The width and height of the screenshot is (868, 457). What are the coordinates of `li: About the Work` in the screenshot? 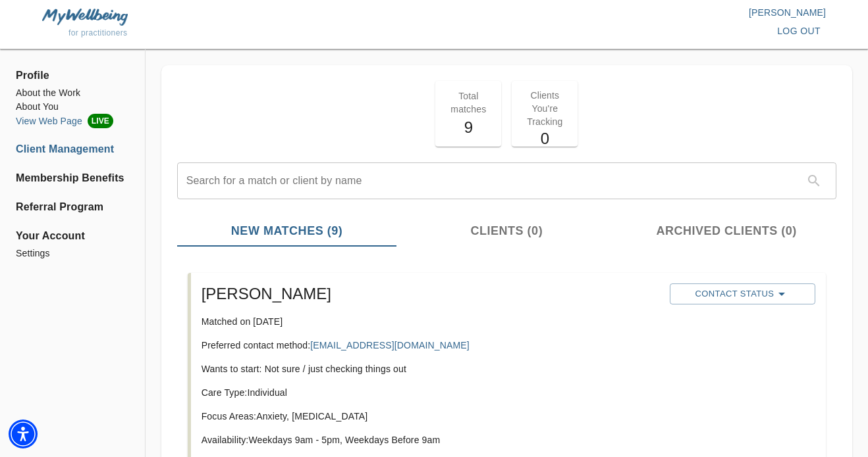 It's located at (72, 93).